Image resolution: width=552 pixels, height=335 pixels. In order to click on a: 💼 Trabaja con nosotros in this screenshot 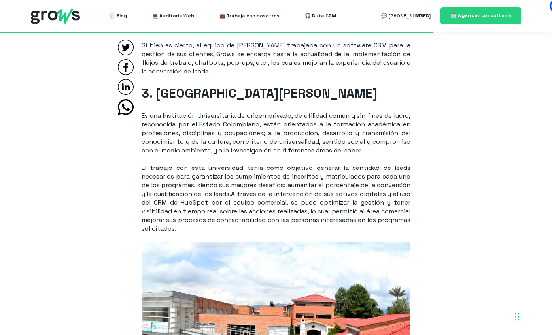, I will do `click(249, 16)`.